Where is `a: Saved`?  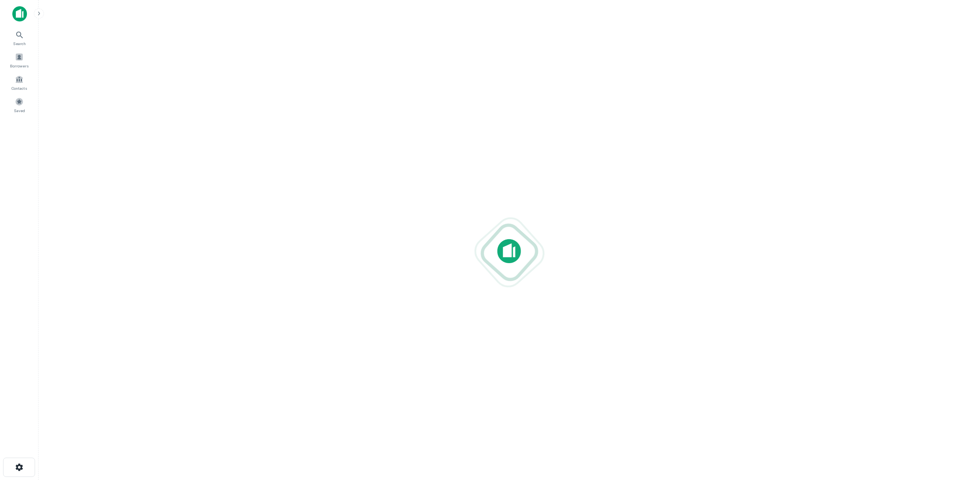 a: Saved is located at coordinates (19, 105).